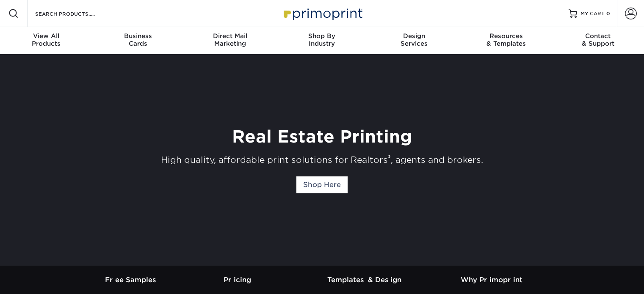  What do you see at coordinates (593, 14) in the screenshot?
I see `span: MY CART` at bounding box center [593, 14].